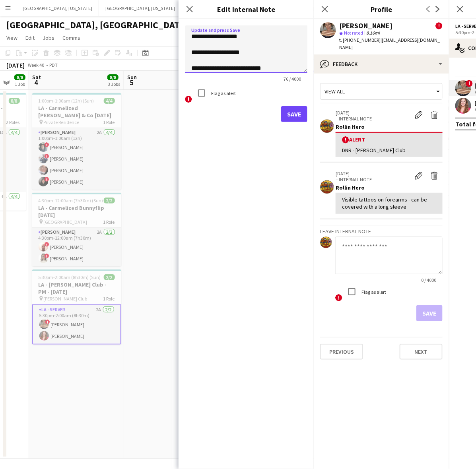  What do you see at coordinates (421, 352) in the screenshot?
I see `button: Next` at bounding box center [421, 352].